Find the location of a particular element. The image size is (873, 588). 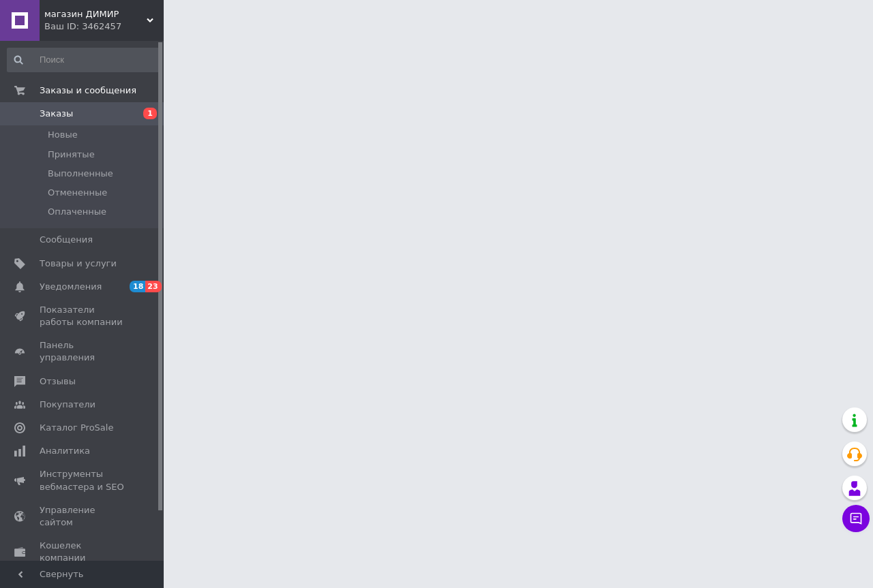

span: Отмененные is located at coordinates (77, 193).